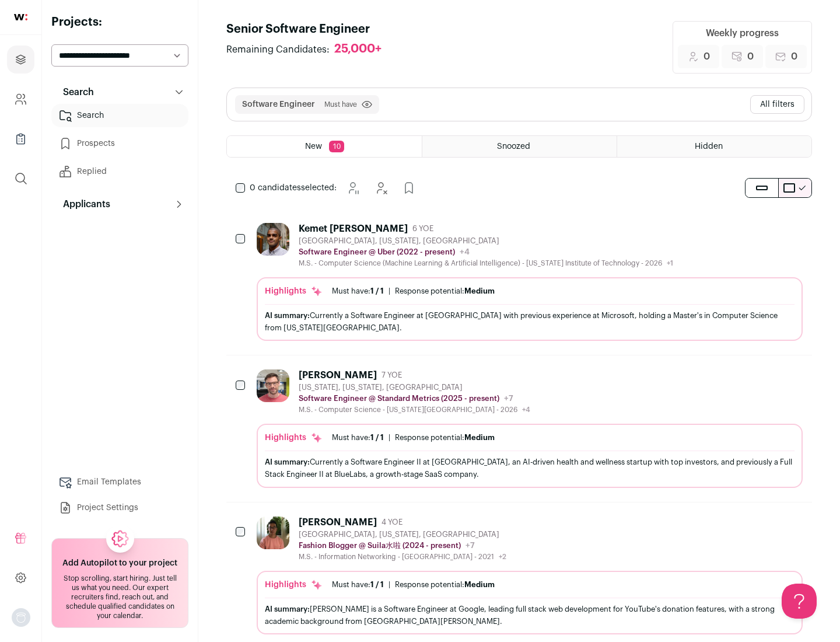  What do you see at coordinates (310, 29) in the screenshot?
I see `h1: Senior Software Engineer` at bounding box center [310, 29].